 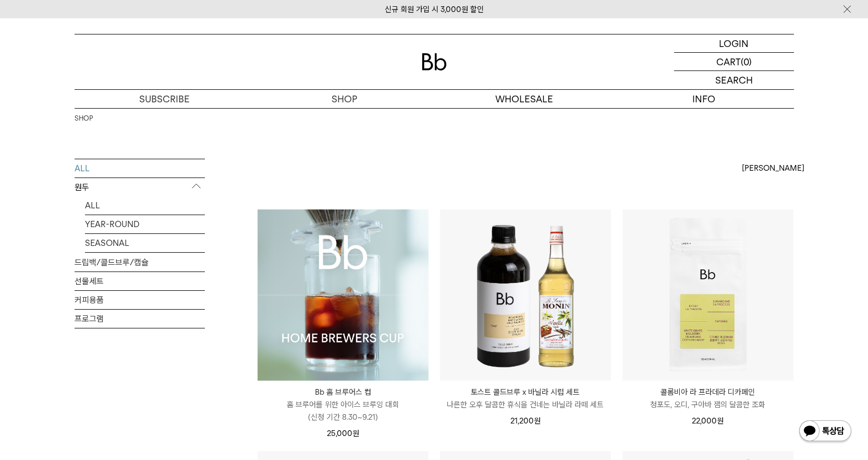 I want to click on a: 프로그램, so click(x=139, y=318).